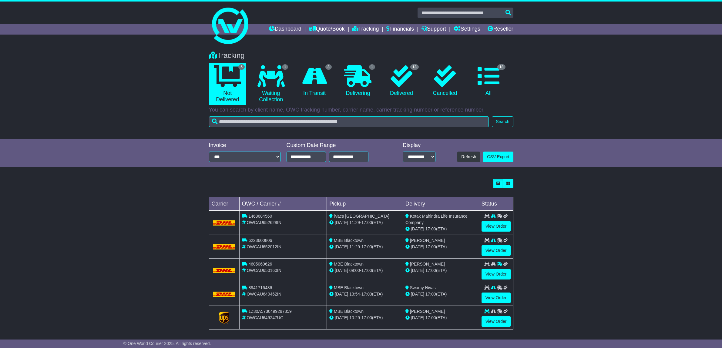 The image size is (722, 348). Describe the element at coordinates (501, 67) in the screenshot. I see `span: 18` at that location.